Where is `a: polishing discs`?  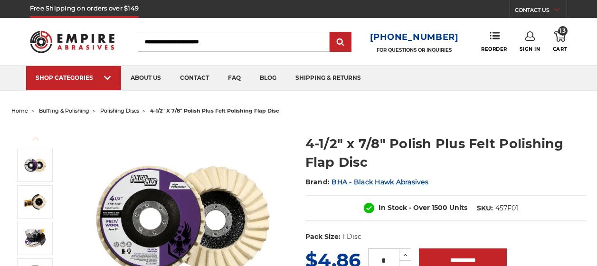 a: polishing discs is located at coordinates (120, 111).